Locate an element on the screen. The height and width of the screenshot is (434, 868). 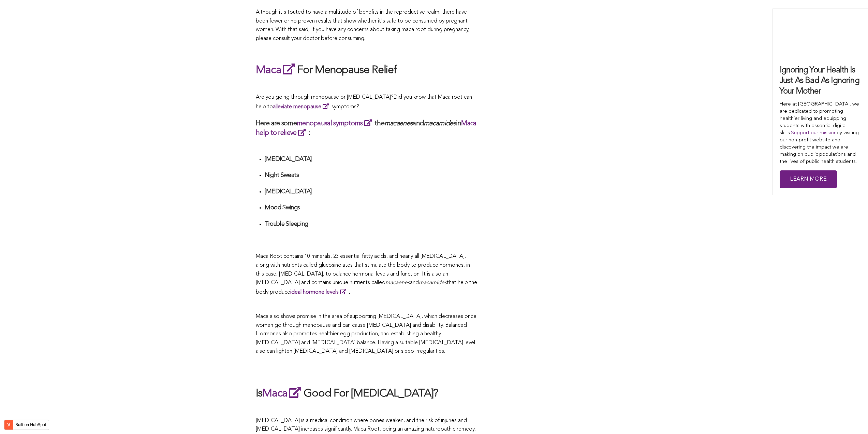
h4: Trouble Sleeping is located at coordinates (371, 224).